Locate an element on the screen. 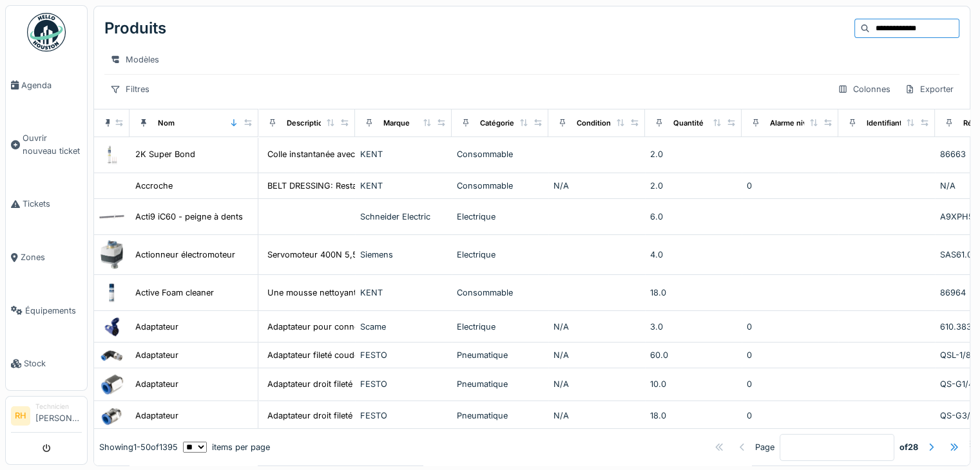  div: Quantité is located at coordinates (689, 123).